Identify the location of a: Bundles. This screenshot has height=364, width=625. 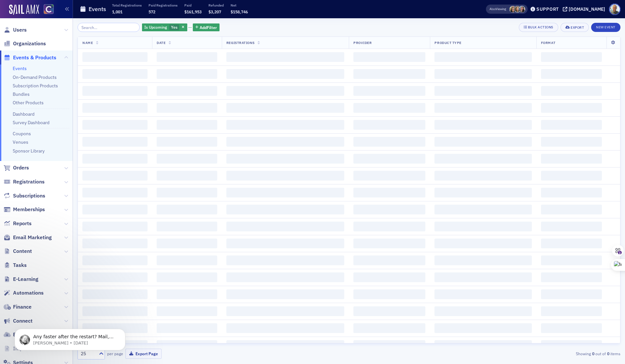
(21, 94).